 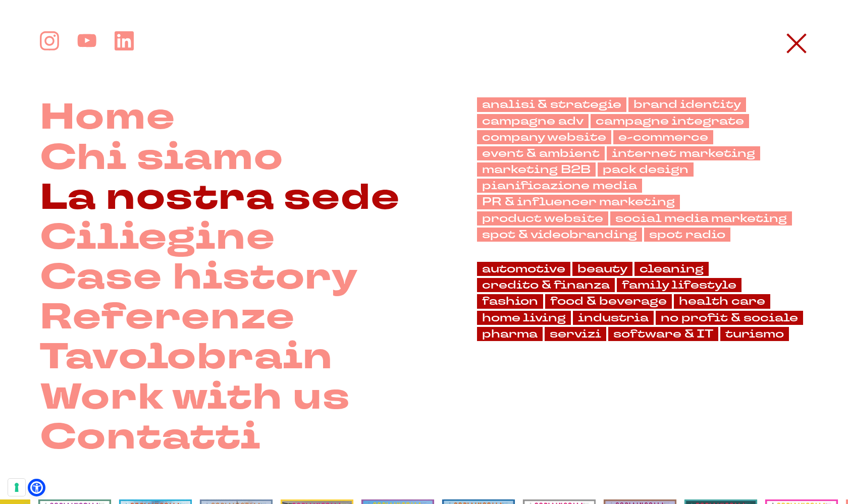 I want to click on a: pack design, so click(x=645, y=169).